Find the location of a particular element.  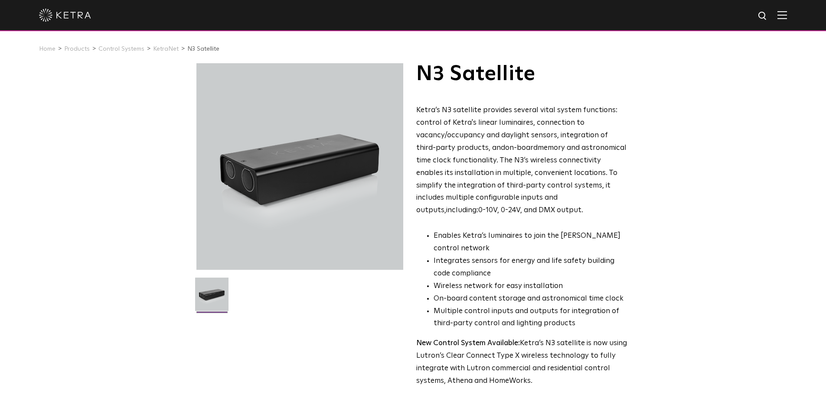

img: search icon is located at coordinates (762, 16).